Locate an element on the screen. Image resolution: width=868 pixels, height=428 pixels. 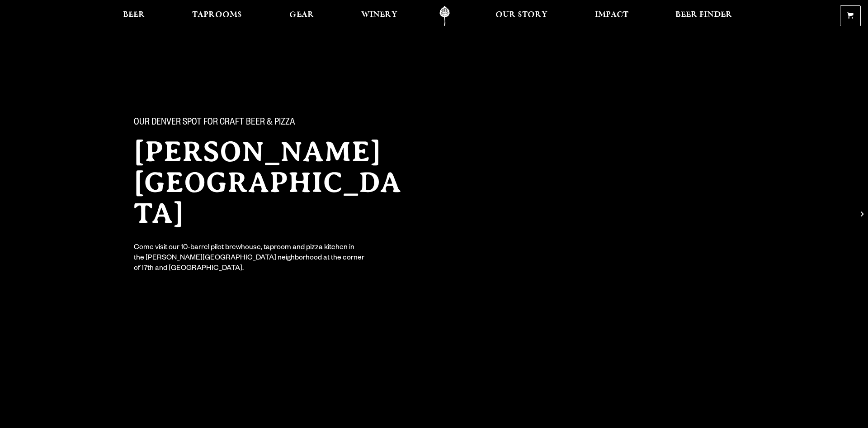
a: Odell Home is located at coordinates (445, 16).